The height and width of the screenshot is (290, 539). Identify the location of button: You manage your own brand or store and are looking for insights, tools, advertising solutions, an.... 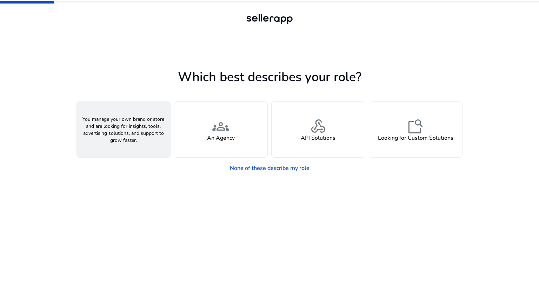
(123, 129).